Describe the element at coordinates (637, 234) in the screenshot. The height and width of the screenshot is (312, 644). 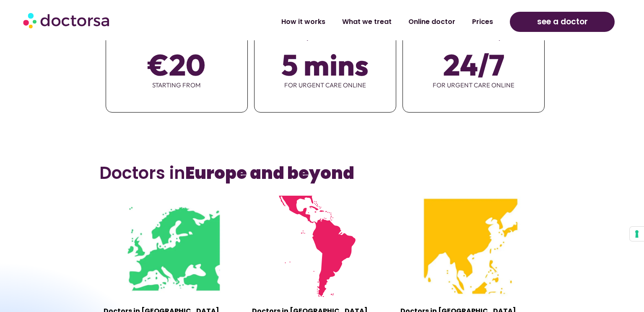
I see `button: Your consent preferences for tracking technologies` at that location.